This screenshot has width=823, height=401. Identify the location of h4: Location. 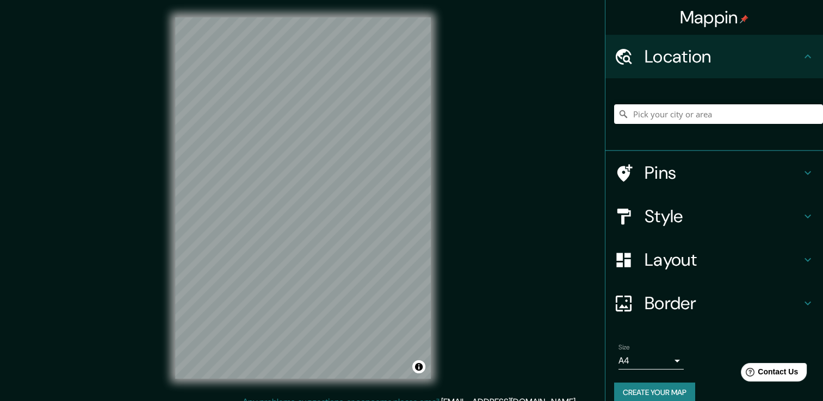
(723, 57).